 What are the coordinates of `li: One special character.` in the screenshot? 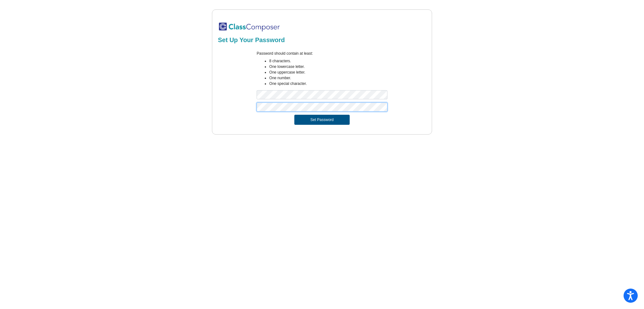 It's located at (328, 84).